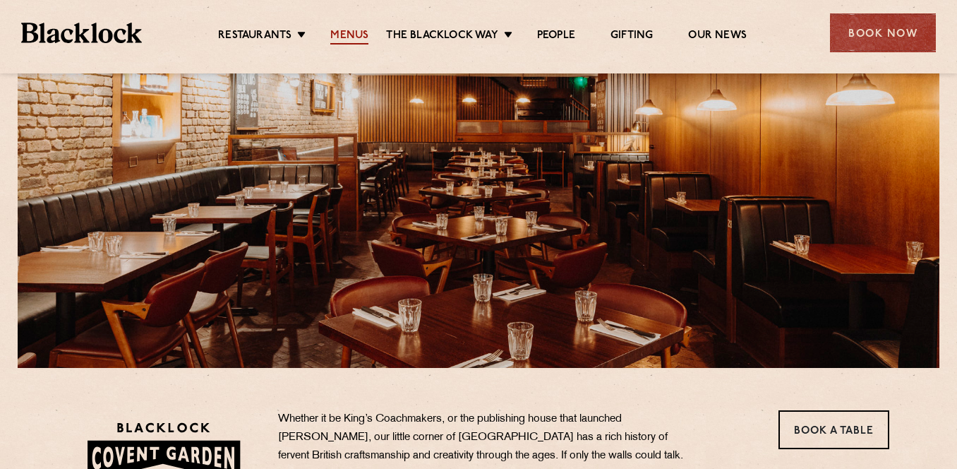 This screenshot has height=469, width=957. What do you see at coordinates (717, 37) in the screenshot?
I see `a: Our News` at bounding box center [717, 37].